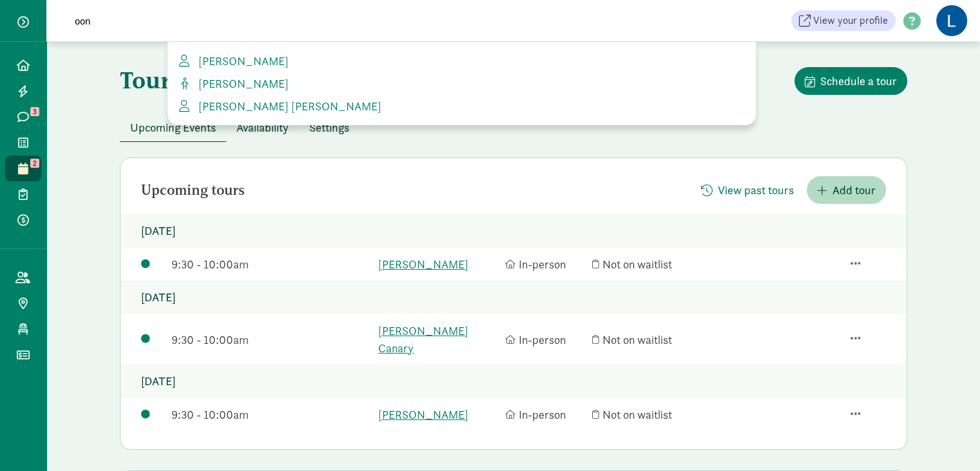  I want to click on span: 3, so click(35, 112).